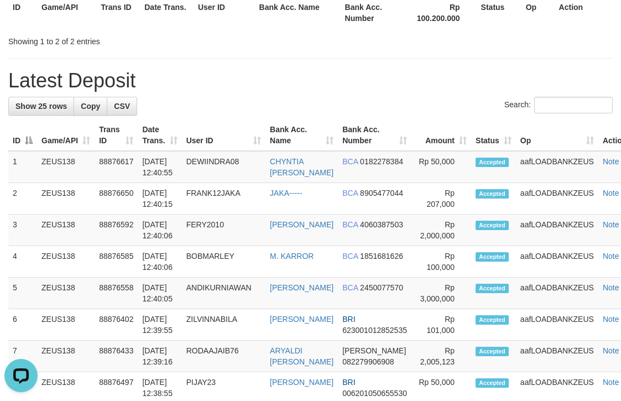 The height and width of the screenshot is (401, 621). What do you see at coordinates (381, 193) in the screenshot?
I see `span: Copy 8905477044 to clipboard` at bounding box center [381, 193].